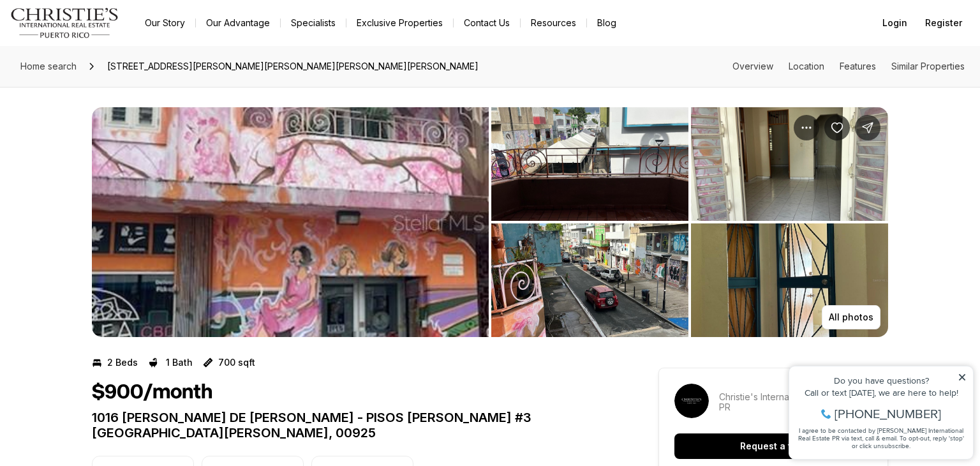 This screenshot has height=466, width=980. Describe the element at coordinates (894, 23) in the screenshot. I see `button: Login` at that location.